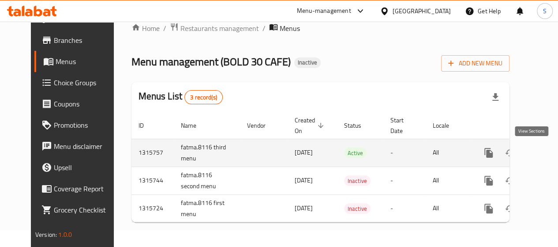  I want to click on div: Active, so click(355, 153).